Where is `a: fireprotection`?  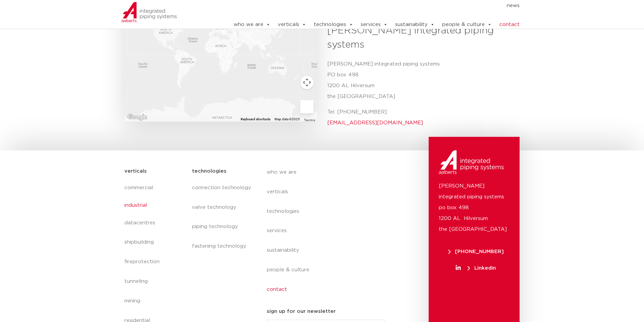 a: fireprotection is located at coordinates (155, 261).